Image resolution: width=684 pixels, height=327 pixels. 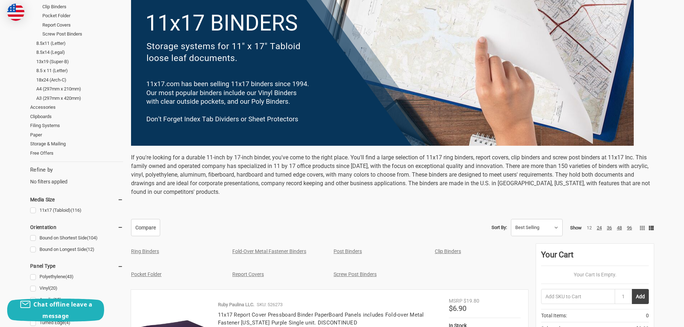 What do you see at coordinates (610, 228) in the screenshot?
I see `a: 36` at bounding box center [610, 228].